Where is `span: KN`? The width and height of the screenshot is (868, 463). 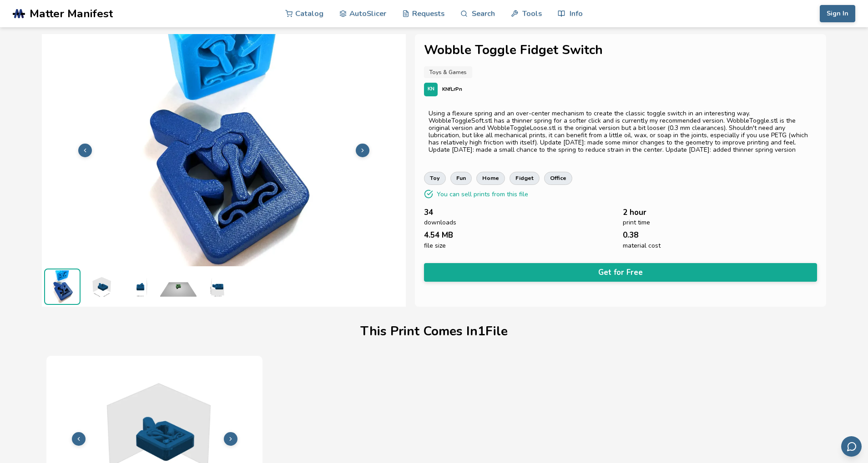 span: KN is located at coordinates (431, 89).